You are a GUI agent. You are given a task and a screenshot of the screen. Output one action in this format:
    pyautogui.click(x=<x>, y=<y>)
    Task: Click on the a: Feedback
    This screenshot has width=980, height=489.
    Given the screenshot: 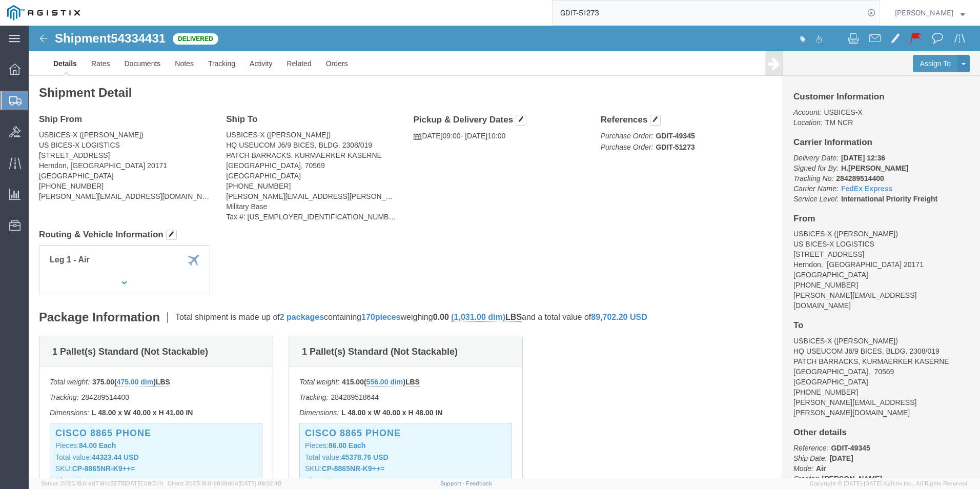 What is the action you would take?
    pyautogui.click(x=478, y=483)
    